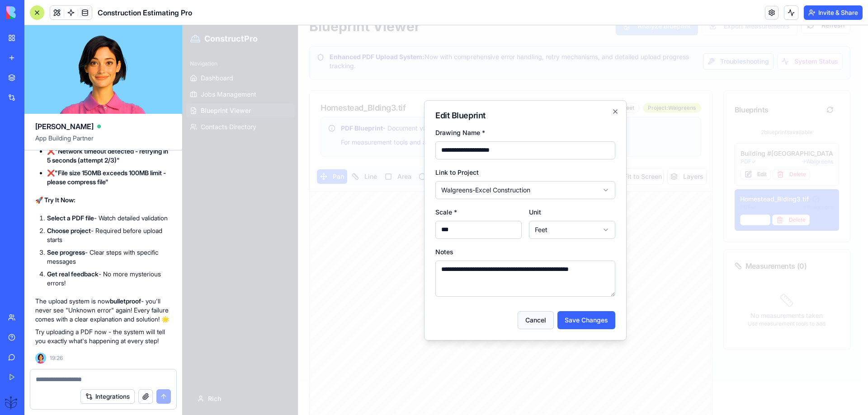 The width and height of the screenshot is (868, 415). I want to click on strong: Choose project, so click(69, 230).